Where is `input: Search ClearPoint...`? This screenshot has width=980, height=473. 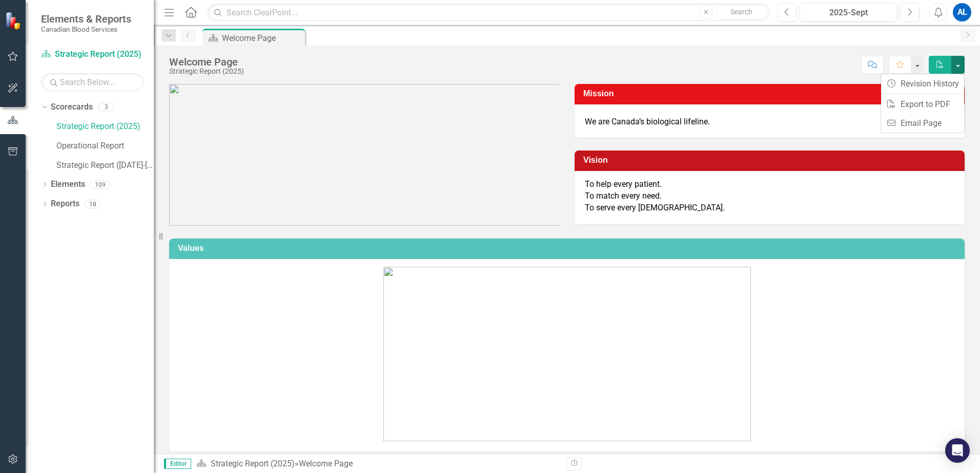
input: Search ClearPoint... is located at coordinates (489, 13).